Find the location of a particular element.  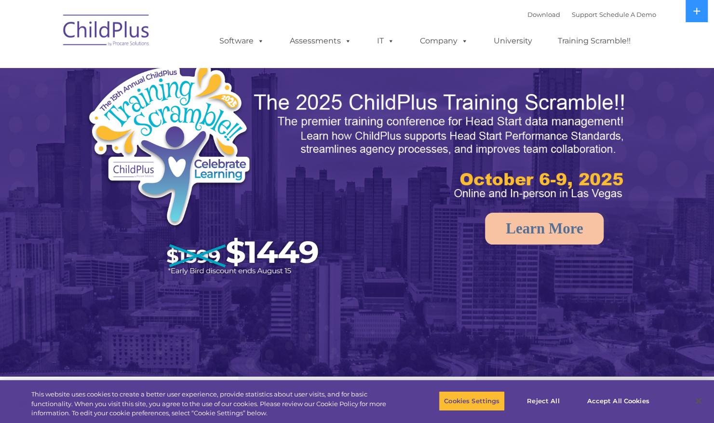

button: Reject All is located at coordinates (543, 401).